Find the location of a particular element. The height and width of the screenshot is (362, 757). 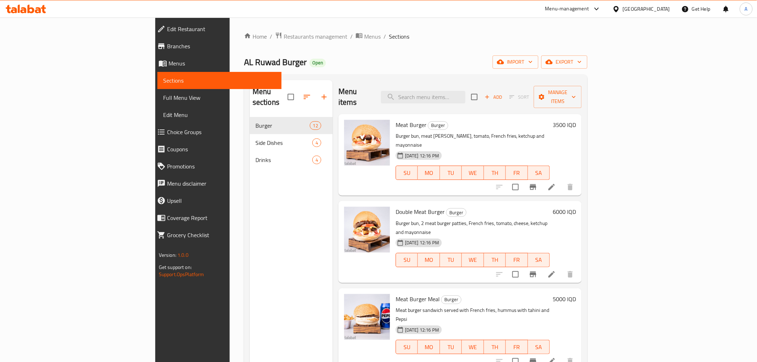

img: Meat Burger Meal is located at coordinates (367, 317).